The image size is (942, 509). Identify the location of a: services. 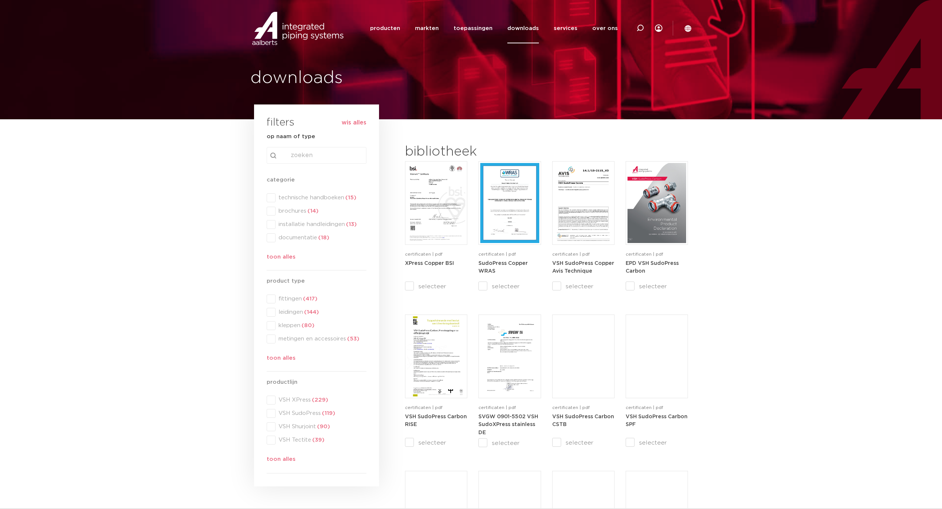
(565, 28).